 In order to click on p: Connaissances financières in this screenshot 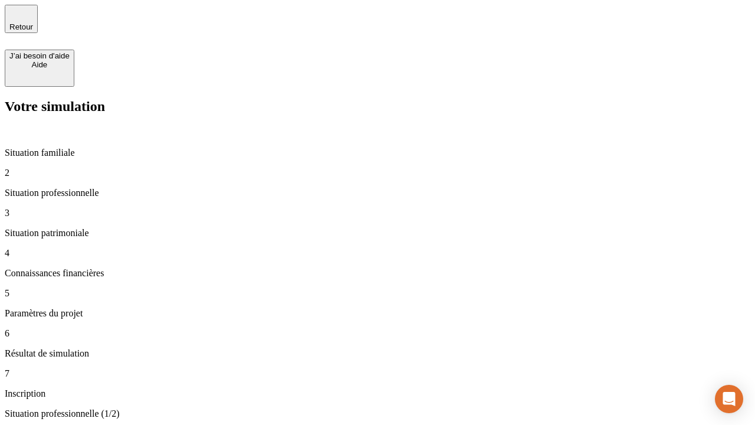, I will do `click(377, 273)`.